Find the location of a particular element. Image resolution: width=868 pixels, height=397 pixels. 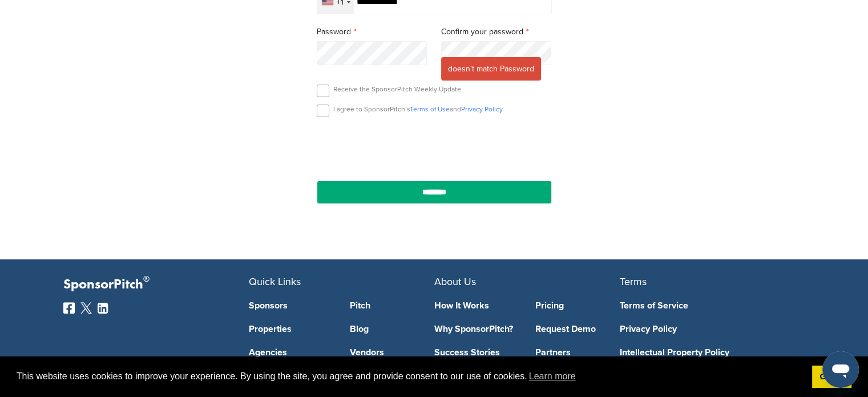

label: Confirm your password is located at coordinates (497, 32).